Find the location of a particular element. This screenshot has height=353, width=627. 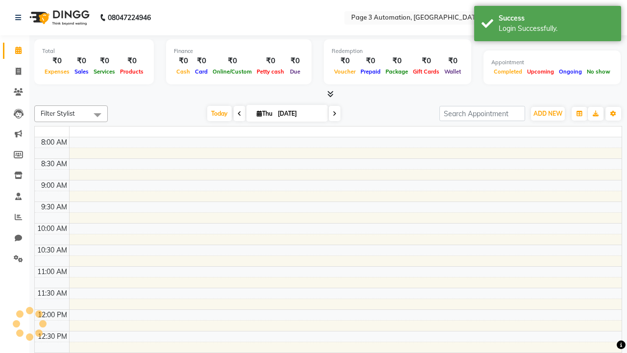

span: Filter Stylist is located at coordinates (58, 113).